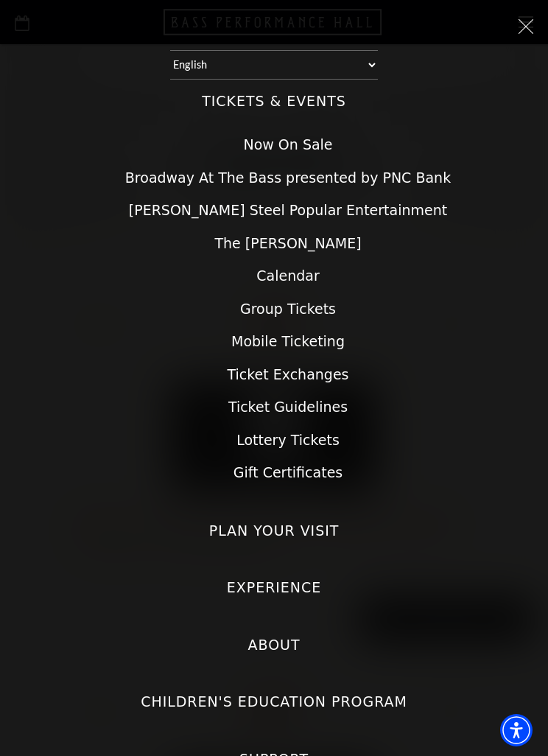 The width and height of the screenshot is (548, 756). What do you see at coordinates (287, 275) in the screenshot?
I see `a: Calendar` at bounding box center [287, 275].